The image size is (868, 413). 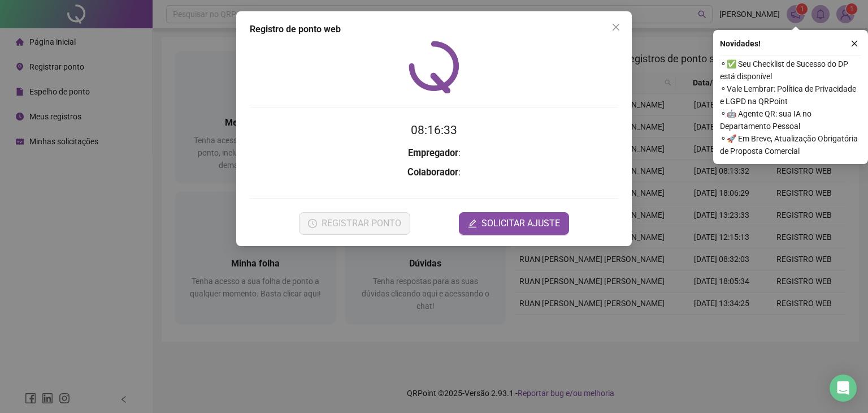 What do you see at coordinates (740, 44) in the screenshot?
I see `span: Novidades !` at bounding box center [740, 44].